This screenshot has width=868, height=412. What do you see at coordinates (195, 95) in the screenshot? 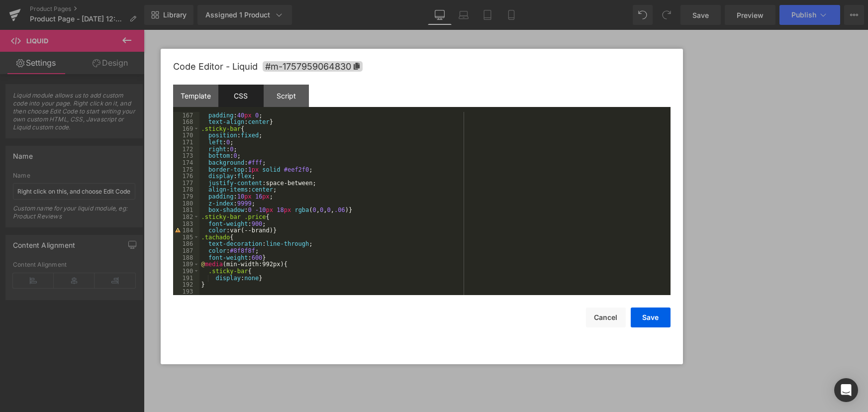
I see `div: Template` at bounding box center [195, 95].